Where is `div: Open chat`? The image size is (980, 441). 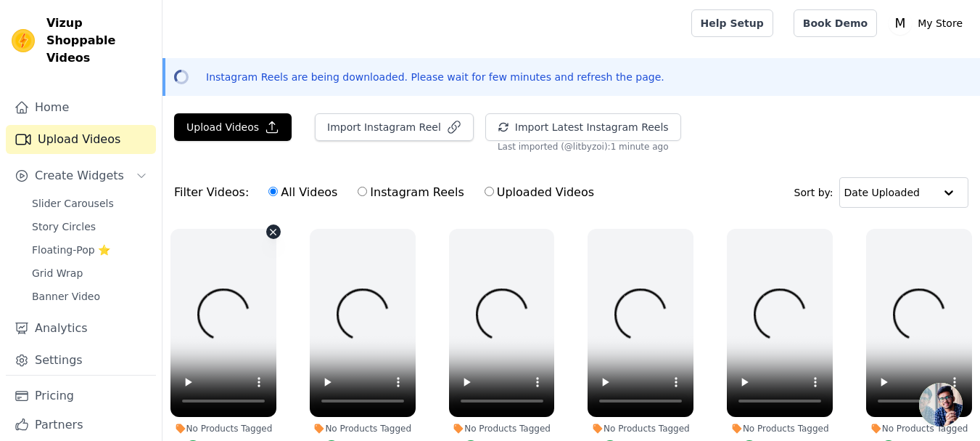
div: Open chat is located at coordinates (941, 405).